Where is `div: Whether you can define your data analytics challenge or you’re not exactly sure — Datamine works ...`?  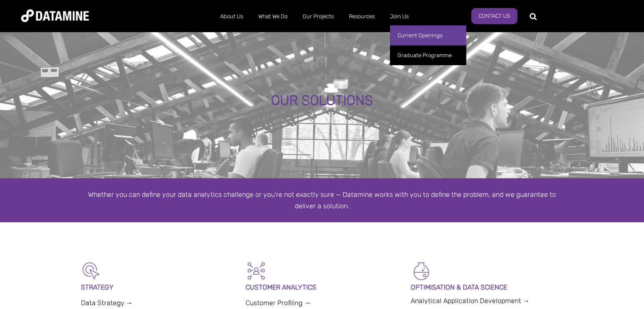 div: Whether you can define your data analytics challenge or you’re not exactly sure — Datamine works ... is located at coordinates (322, 200).